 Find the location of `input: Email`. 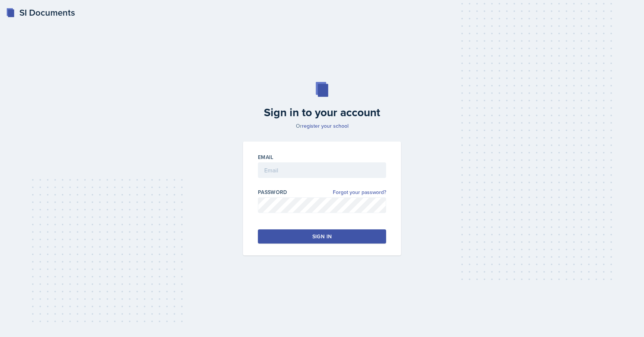

input: Email is located at coordinates (322, 170).